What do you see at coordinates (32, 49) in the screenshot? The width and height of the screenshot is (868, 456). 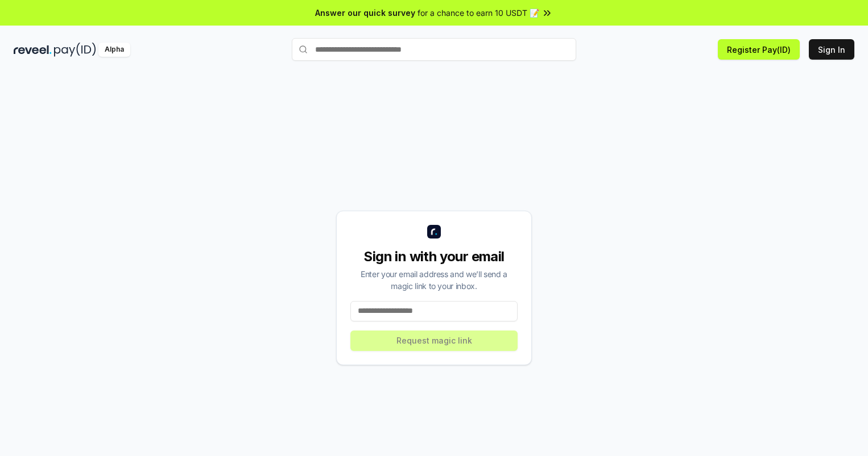 I see `img: reveel_dark` at bounding box center [32, 49].